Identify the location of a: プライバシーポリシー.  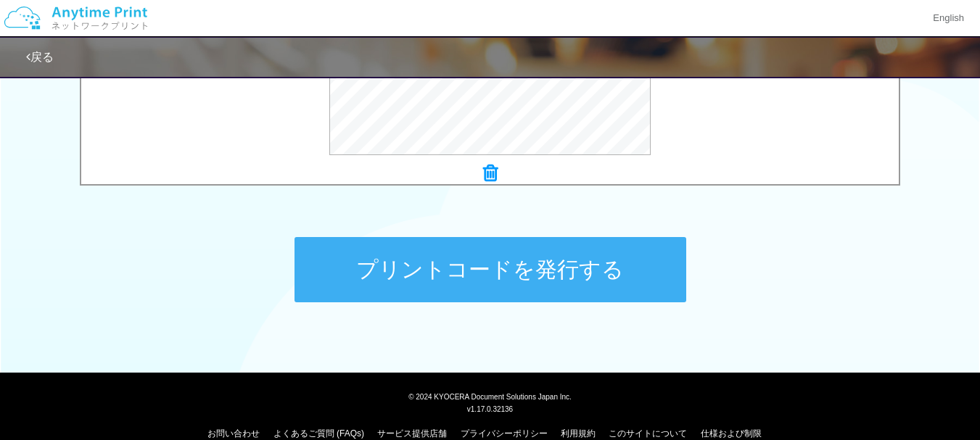
(504, 433).